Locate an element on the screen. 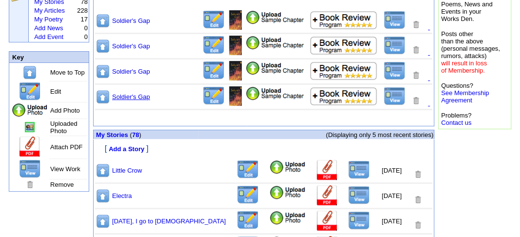  font: Questions? is located at coordinates (465, 93).